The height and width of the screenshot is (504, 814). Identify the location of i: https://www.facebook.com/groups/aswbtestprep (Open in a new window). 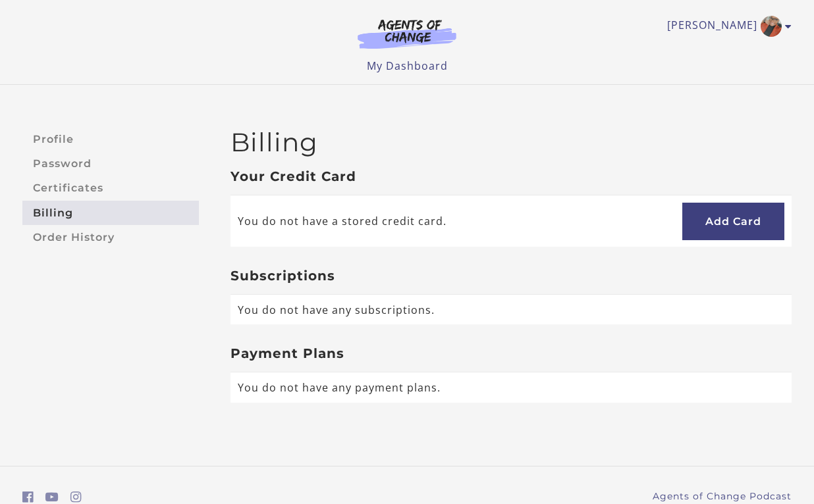
(28, 497).